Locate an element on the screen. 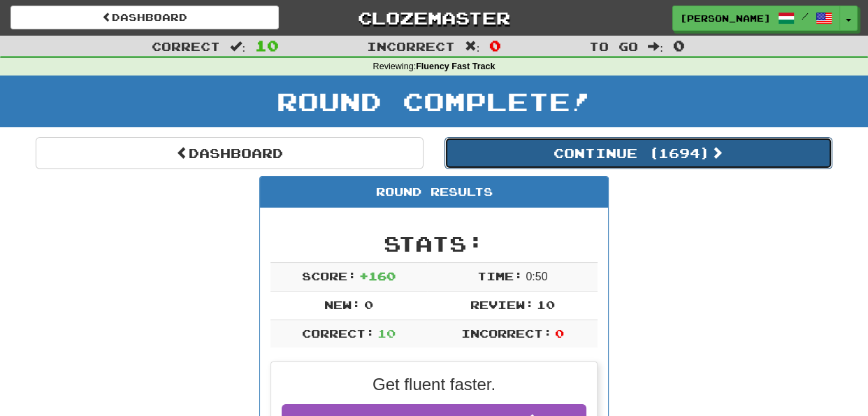  span: + 160 is located at coordinates (378, 275).